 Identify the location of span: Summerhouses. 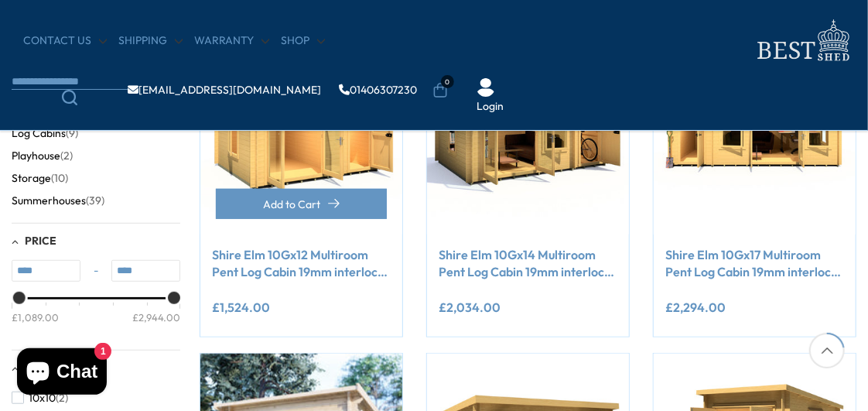
(48, 200).